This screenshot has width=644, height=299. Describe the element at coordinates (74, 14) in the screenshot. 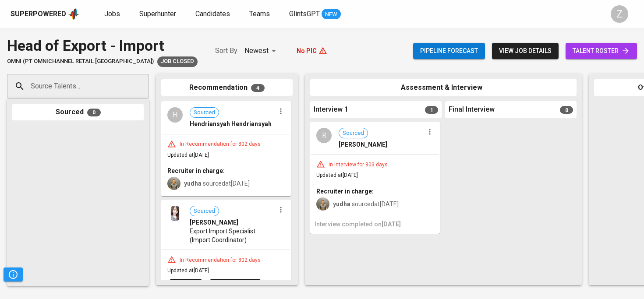

I see `img: app logo` at that location.